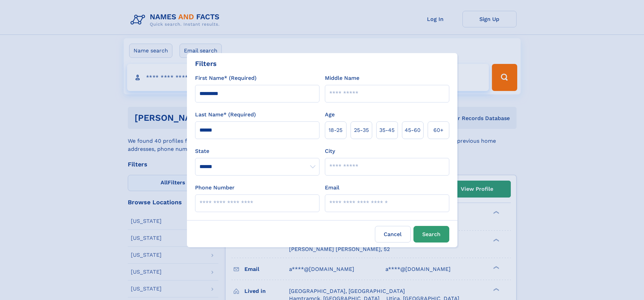  I want to click on label: Phone Number, so click(215, 187).